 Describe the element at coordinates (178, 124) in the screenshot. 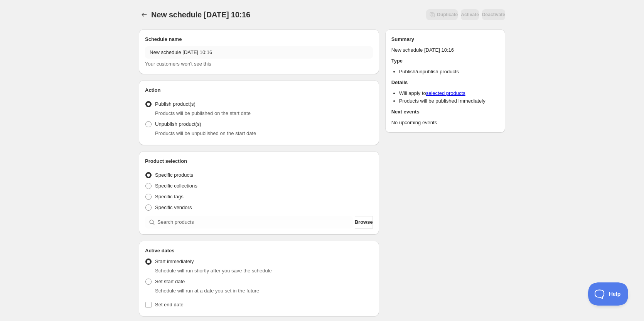

I see `span: Unpublish product(s)` at that location.